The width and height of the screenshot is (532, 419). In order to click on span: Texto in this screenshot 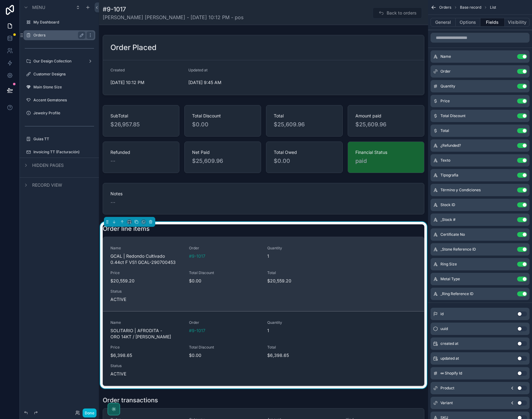, I will do `click(445, 161)`.